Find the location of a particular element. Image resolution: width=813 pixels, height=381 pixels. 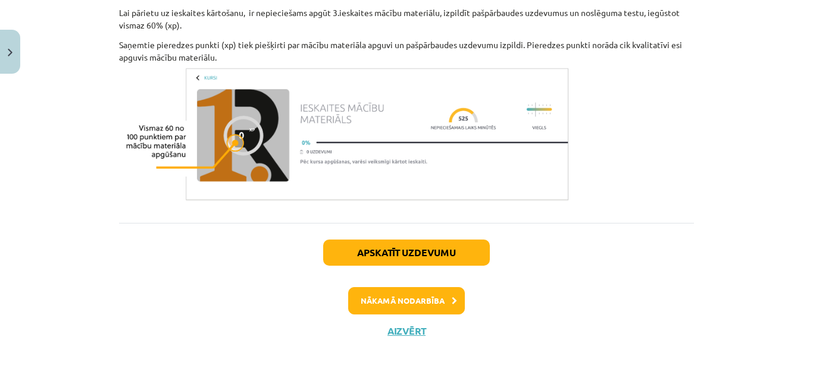

button: Aizvērt is located at coordinates (406, 331).